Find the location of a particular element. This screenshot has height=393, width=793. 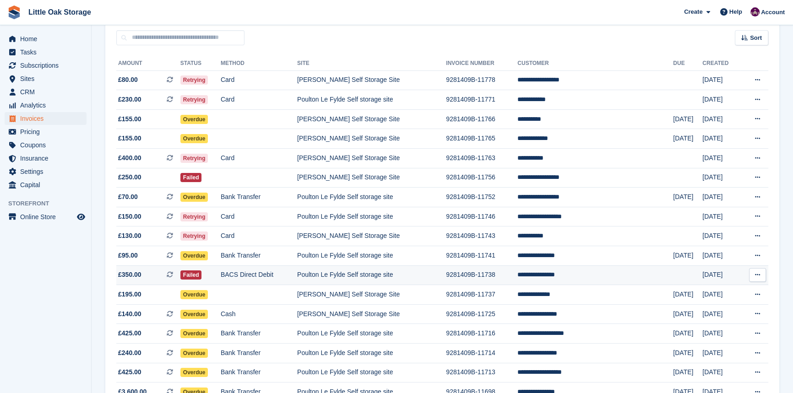

span: Subscriptions is located at coordinates (48, 65).